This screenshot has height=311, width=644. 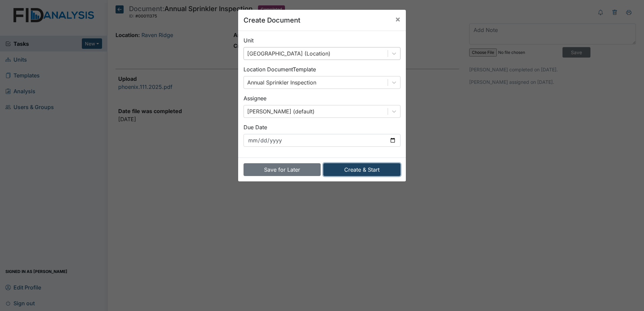 What do you see at coordinates (280, 69) in the screenshot?
I see `label: Location Document Template` at bounding box center [280, 69].